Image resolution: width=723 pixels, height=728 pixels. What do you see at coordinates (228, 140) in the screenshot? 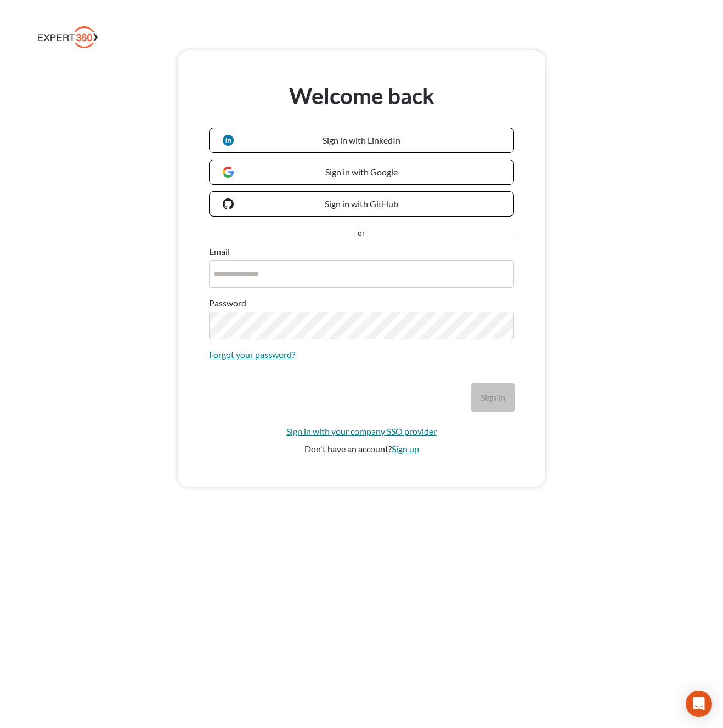
I see `img: LinkedIn logo` at bounding box center [228, 140].